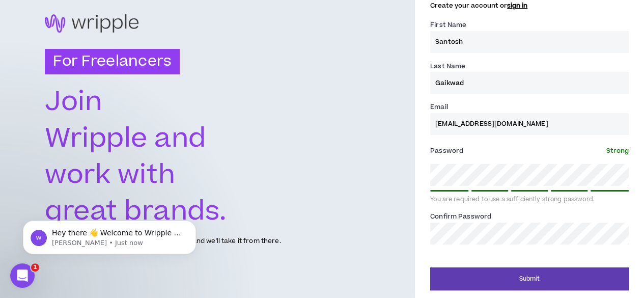  What do you see at coordinates (530, 279) in the screenshot?
I see `button: Submit` at bounding box center [530, 279].